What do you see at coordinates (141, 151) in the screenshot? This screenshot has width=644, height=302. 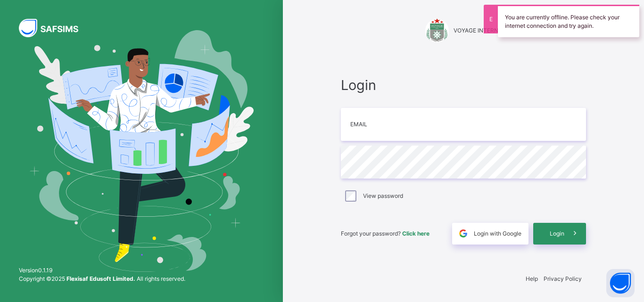 I see `img: Hero Image` at bounding box center [141, 151].